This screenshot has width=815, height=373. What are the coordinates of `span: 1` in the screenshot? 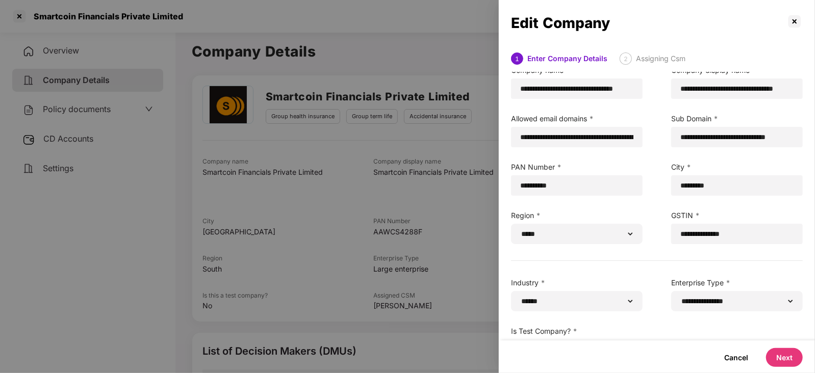 It's located at (517, 59).